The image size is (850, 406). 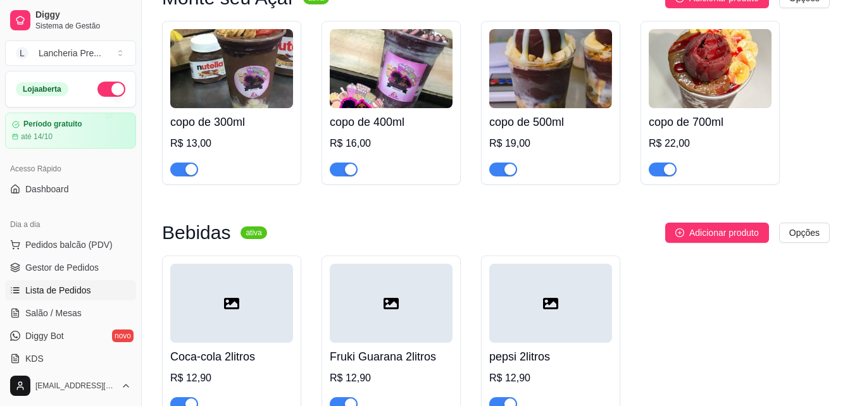 What do you see at coordinates (69, 245) in the screenshot?
I see `span: Pedidos balcão (PDV)` at bounding box center [69, 245].